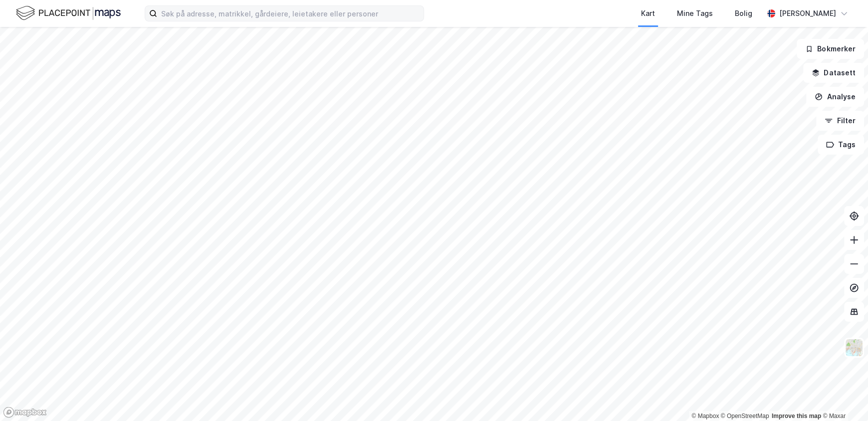 This screenshot has width=868, height=421. What do you see at coordinates (831, 49) in the screenshot?
I see `button: Bokmerker` at bounding box center [831, 49].